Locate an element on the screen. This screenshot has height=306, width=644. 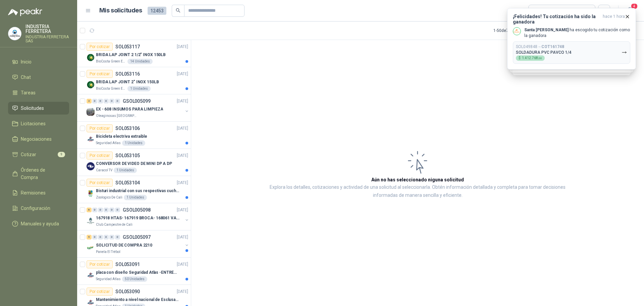
div: 1 - 50 de 7819 is located at coordinates (515, 30).